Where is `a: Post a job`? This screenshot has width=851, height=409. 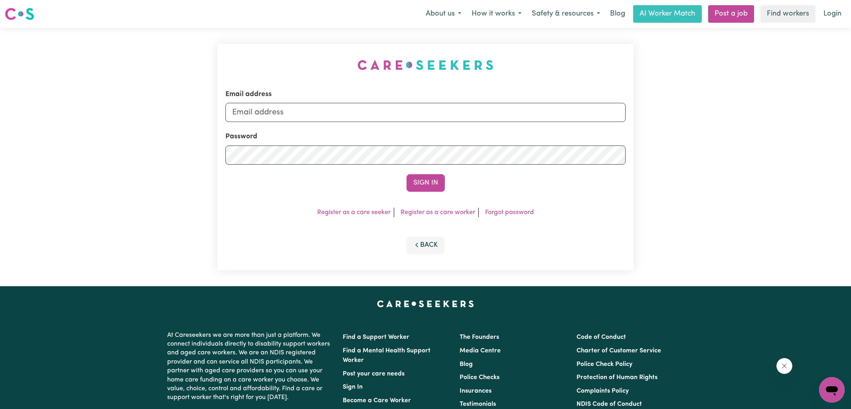
a: Post a job is located at coordinates (731, 14).